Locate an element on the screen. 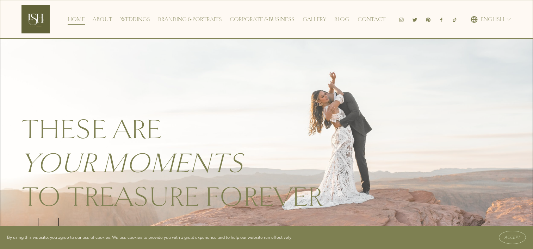 This screenshot has width=533, height=249. a: Contact is located at coordinates (372, 19).